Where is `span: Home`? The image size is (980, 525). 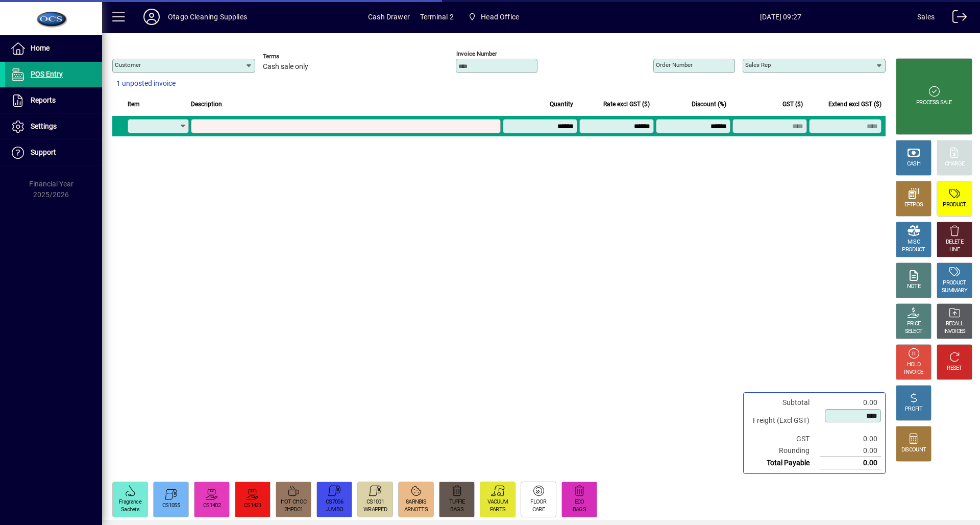 span: Home is located at coordinates (40, 48).